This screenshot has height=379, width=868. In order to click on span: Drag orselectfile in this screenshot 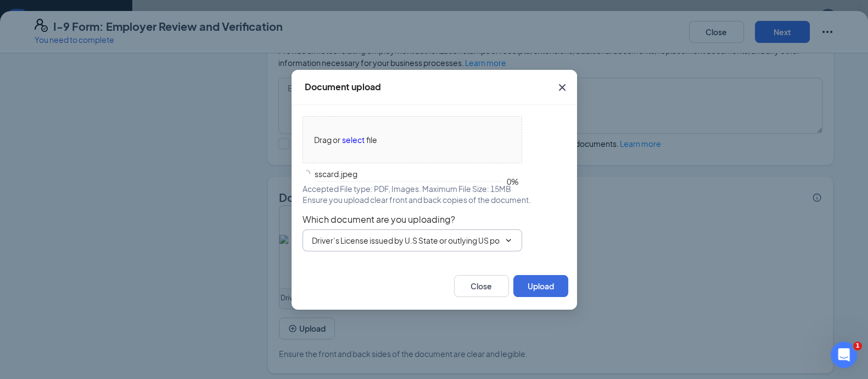, I will do `click(413, 140)`.